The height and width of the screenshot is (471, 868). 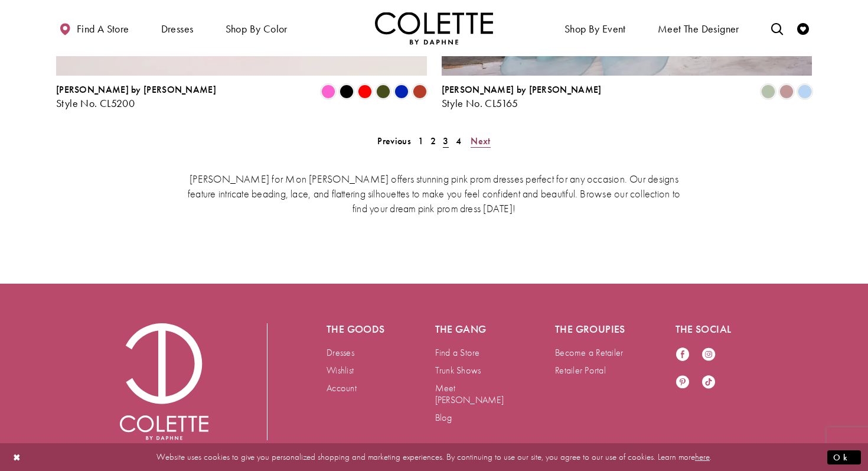 What do you see at coordinates (699, 28) in the screenshot?
I see `a: Meet the designer` at bounding box center [699, 28].